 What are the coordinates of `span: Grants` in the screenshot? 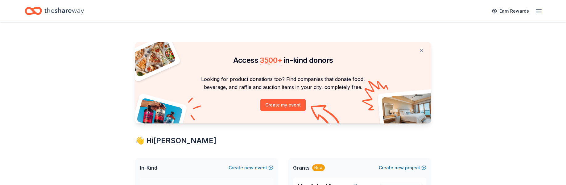 It's located at (301, 168).